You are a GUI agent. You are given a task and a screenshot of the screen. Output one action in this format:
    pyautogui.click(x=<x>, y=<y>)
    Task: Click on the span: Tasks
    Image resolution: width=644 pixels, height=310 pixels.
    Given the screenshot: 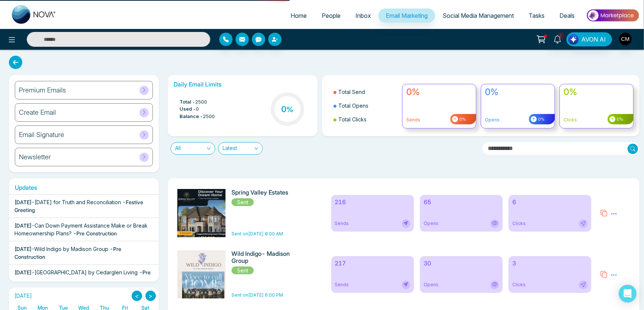 What is the action you would take?
    pyautogui.click(x=536, y=16)
    